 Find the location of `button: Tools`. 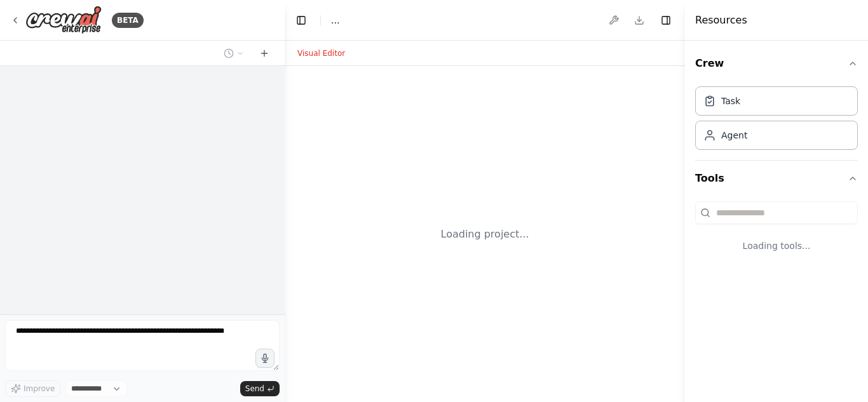

button: Tools is located at coordinates (777, 179).